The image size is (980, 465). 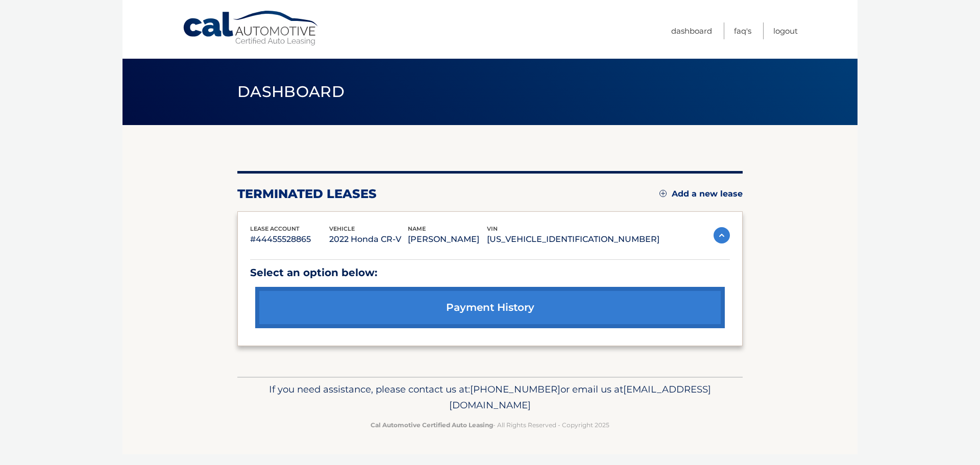 What do you see at coordinates (722, 235) in the screenshot?
I see `img: accordion-active.svg` at bounding box center [722, 235].